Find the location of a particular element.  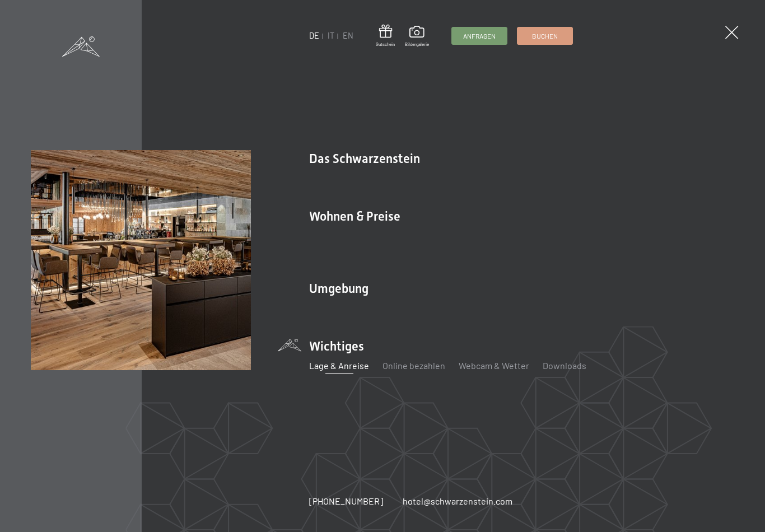

a: Buchen is located at coordinates (545, 36).